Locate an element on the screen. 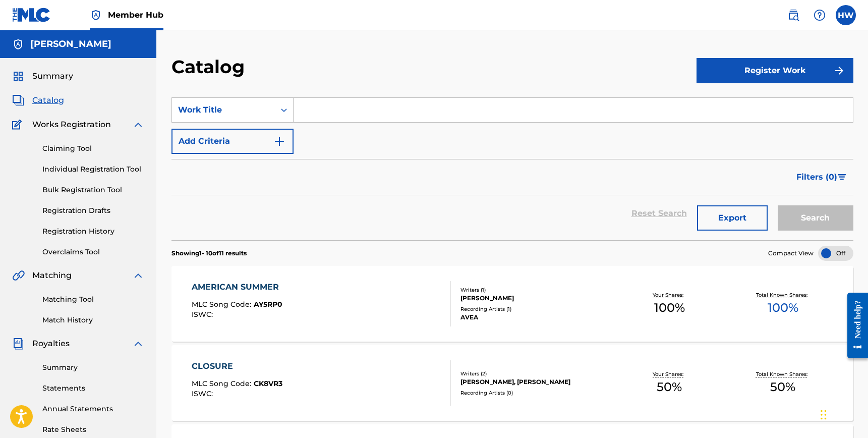  img: help is located at coordinates (820, 15).